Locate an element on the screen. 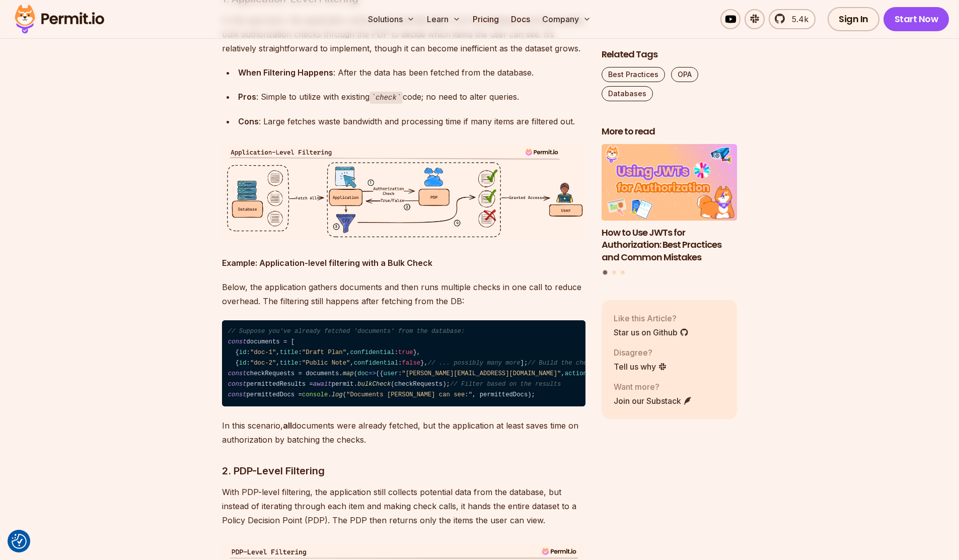  button: Go to slide 1 is located at coordinates (606, 272).